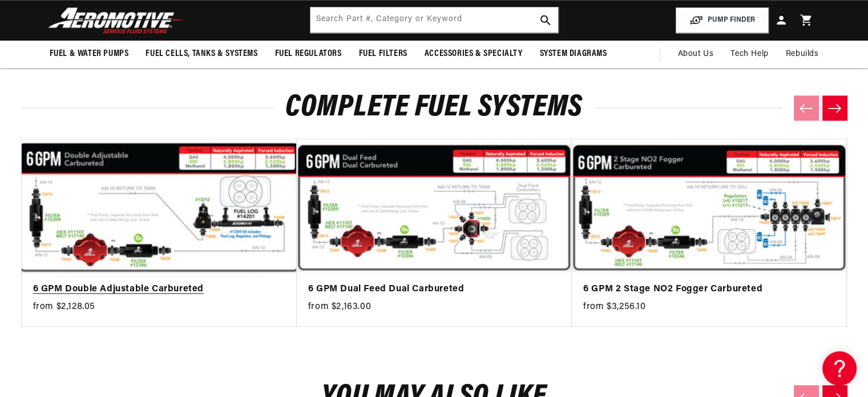 The width and height of the screenshot is (868, 397). Describe the element at coordinates (802, 54) in the screenshot. I see `span: Rebuilds` at that location.